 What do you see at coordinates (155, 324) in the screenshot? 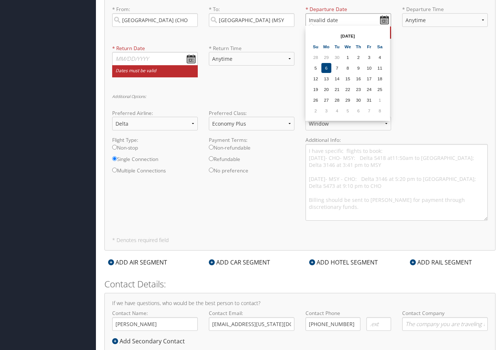
I see `input: Contact Name:` at bounding box center [155, 324].